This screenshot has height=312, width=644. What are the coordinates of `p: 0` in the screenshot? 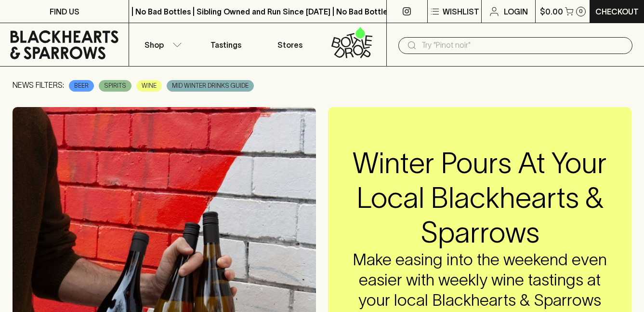 It's located at (581, 11).